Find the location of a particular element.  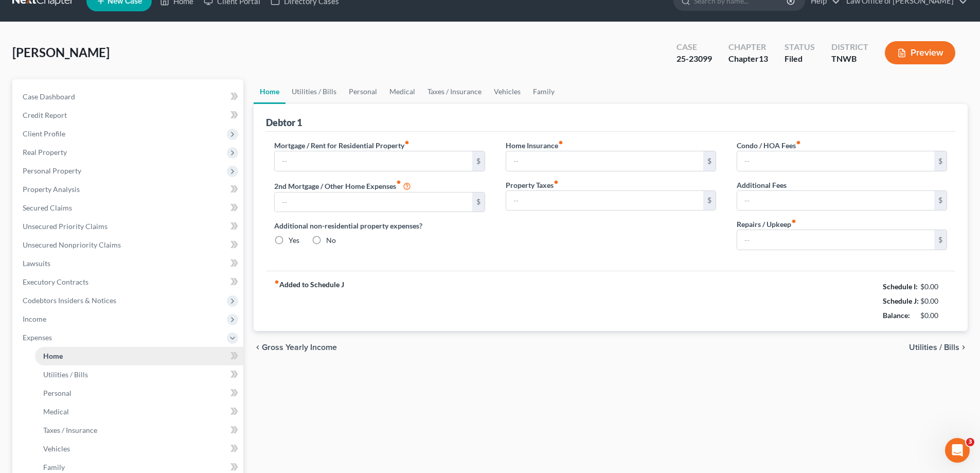

strong: Added to Schedule J is located at coordinates (309, 301).